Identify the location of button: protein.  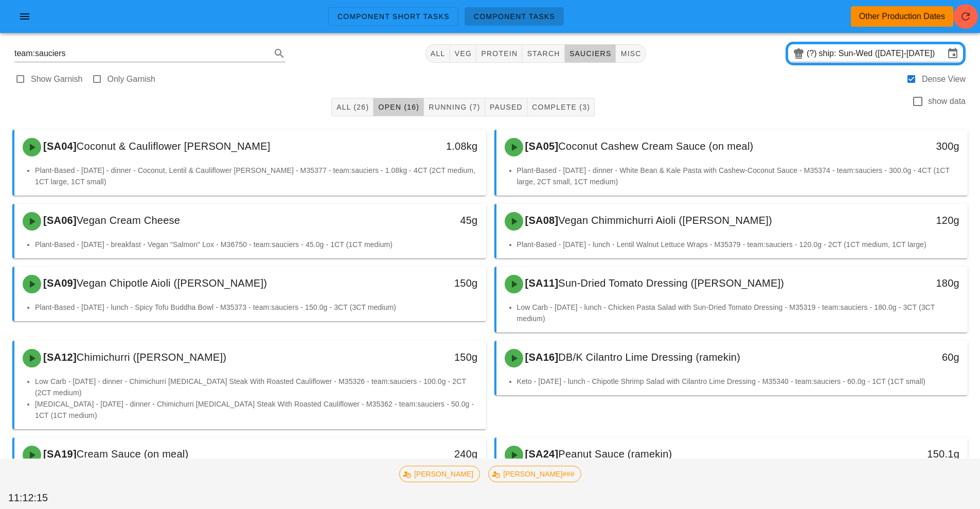
(499, 53).